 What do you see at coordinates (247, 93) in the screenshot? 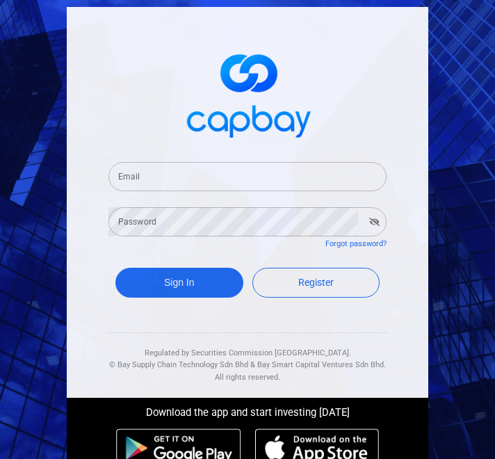
I see `img: logo` at bounding box center [247, 93].